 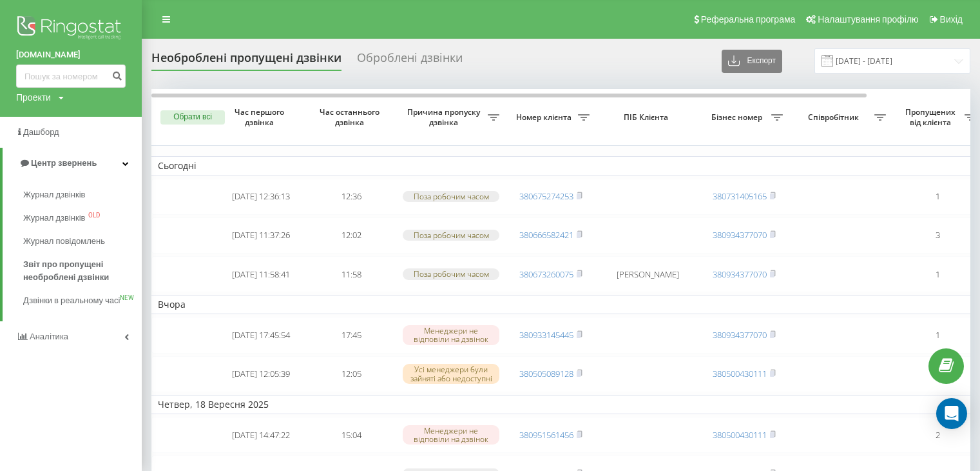 I want to click on span: Аналiтика, so click(x=49, y=336).